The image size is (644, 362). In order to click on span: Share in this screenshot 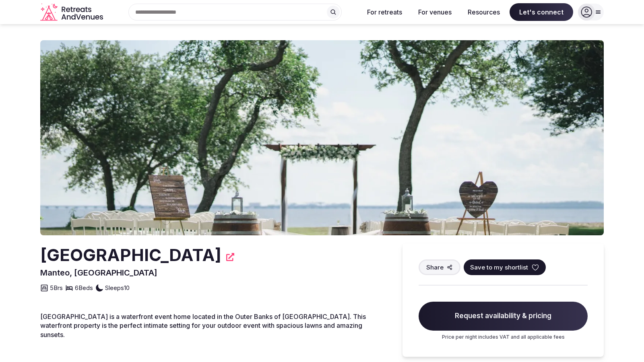, I will do `click(435, 267)`.